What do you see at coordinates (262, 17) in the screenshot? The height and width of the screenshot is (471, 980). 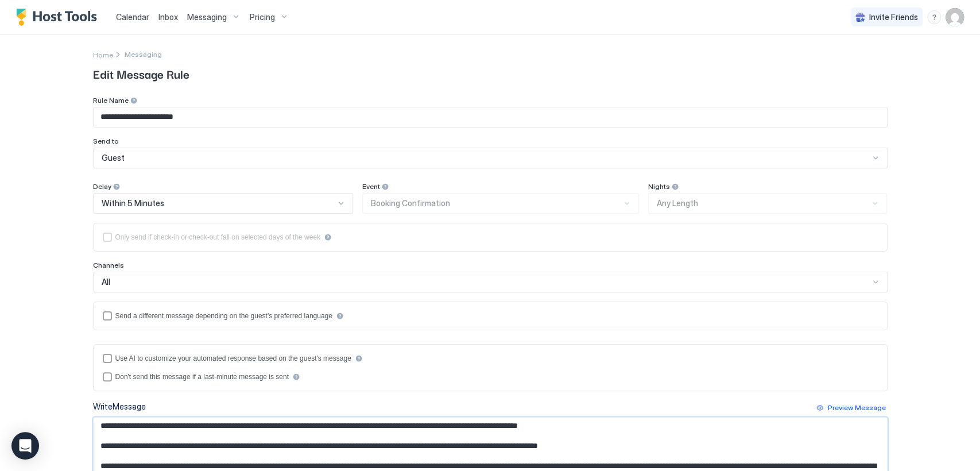 I see `span: Pricing` at bounding box center [262, 17].